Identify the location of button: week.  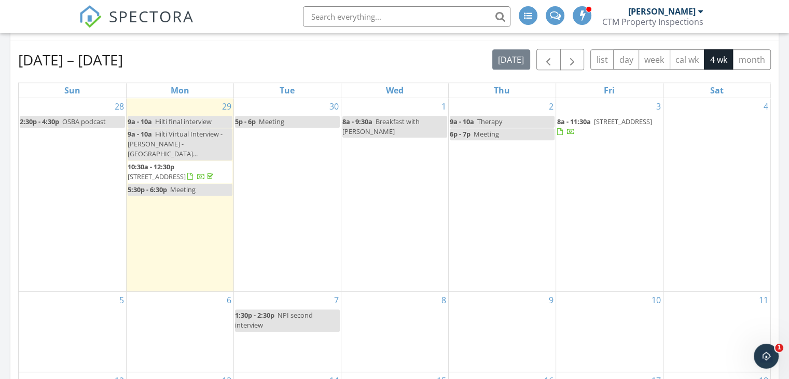
(654, 59).